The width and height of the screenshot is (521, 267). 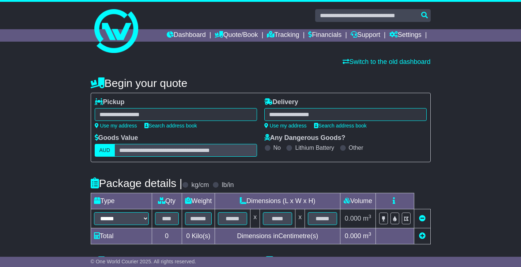 I want to click on a: Tracking, so click(x=283, y=35).